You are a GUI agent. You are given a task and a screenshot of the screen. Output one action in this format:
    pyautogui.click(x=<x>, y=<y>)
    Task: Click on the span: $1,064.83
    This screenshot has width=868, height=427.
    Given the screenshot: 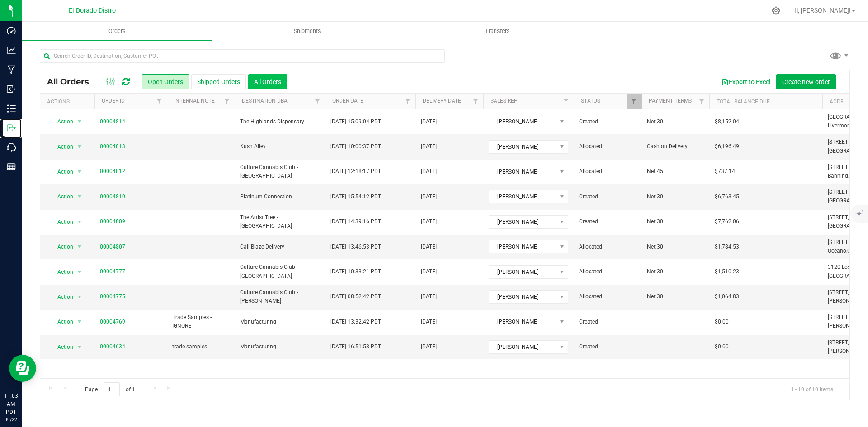 What is the action you would take?
    pyautogui.click(x=727, y=297)
    